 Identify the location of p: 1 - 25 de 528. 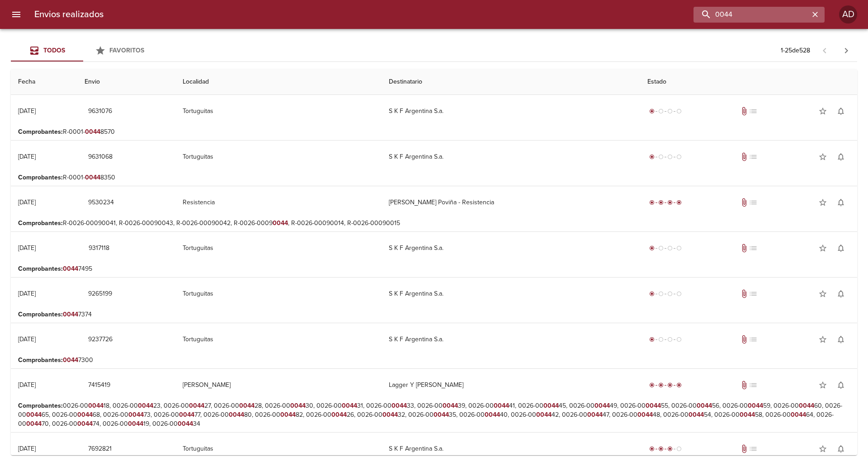
(795, 51).